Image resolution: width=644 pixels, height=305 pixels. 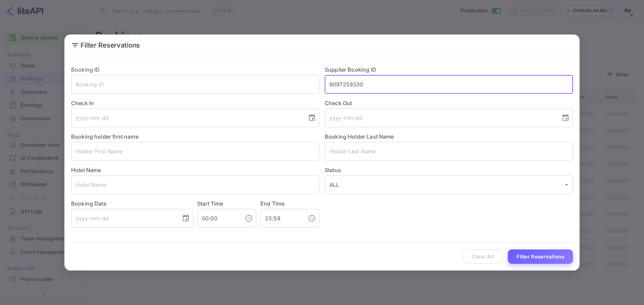 I want to click on label: End Time, so click(x=272, y=204).